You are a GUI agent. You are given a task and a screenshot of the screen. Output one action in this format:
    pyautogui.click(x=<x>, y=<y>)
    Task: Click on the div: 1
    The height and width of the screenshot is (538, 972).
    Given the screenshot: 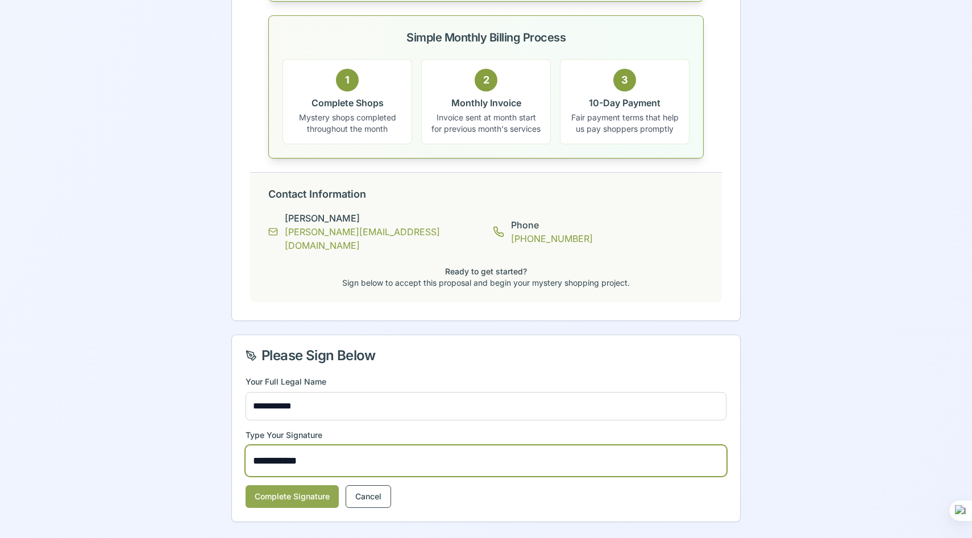 What is the action you would take?
    pyautogui.click(x=347, y=80)
    